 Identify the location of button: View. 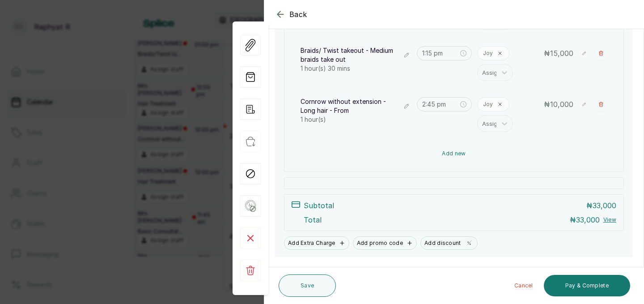
(610, 220).